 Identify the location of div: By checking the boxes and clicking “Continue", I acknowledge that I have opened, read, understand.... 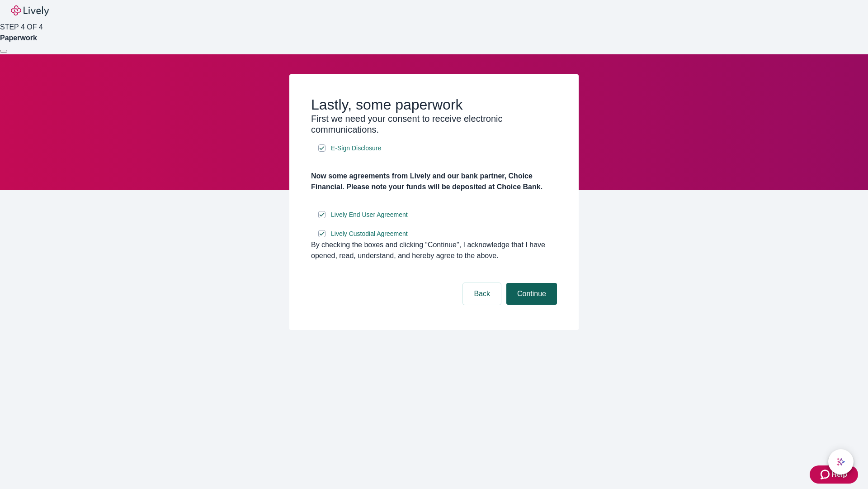
(434, 250).